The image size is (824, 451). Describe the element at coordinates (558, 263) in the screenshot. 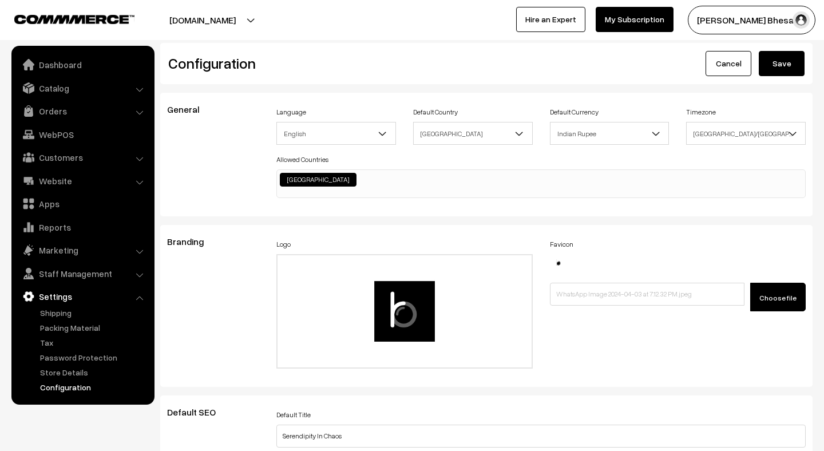

I see `img: 17121518668963WhatsApp-Image-2024-04-03-at-71232-PM.jpeg` at that location.